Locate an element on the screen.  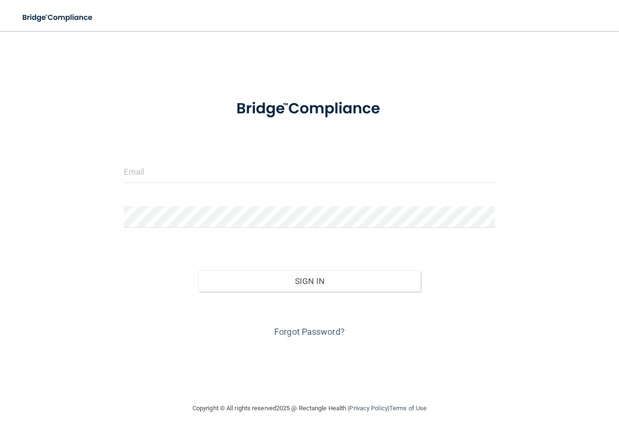
button: Sign In is located at coordinates (309, 281).